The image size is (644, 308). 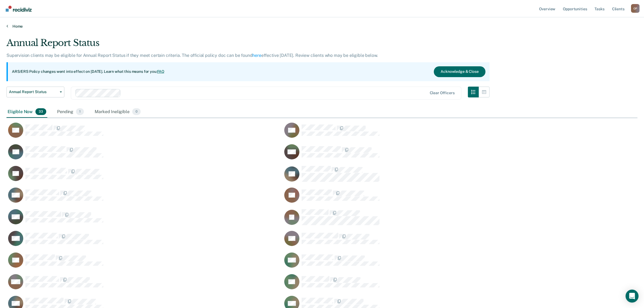 I want to click on div: CaseloadOpportunityCell-01468430, so click(x=421, y=264).